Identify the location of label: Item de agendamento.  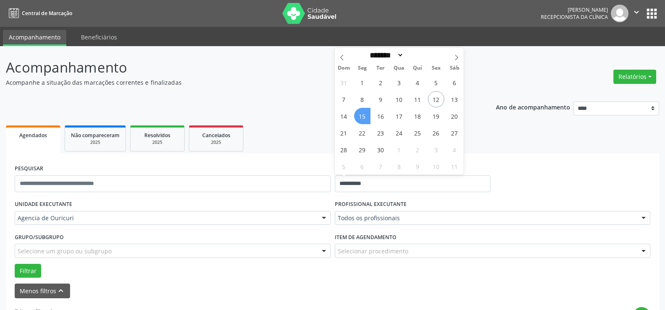
(365, 237).